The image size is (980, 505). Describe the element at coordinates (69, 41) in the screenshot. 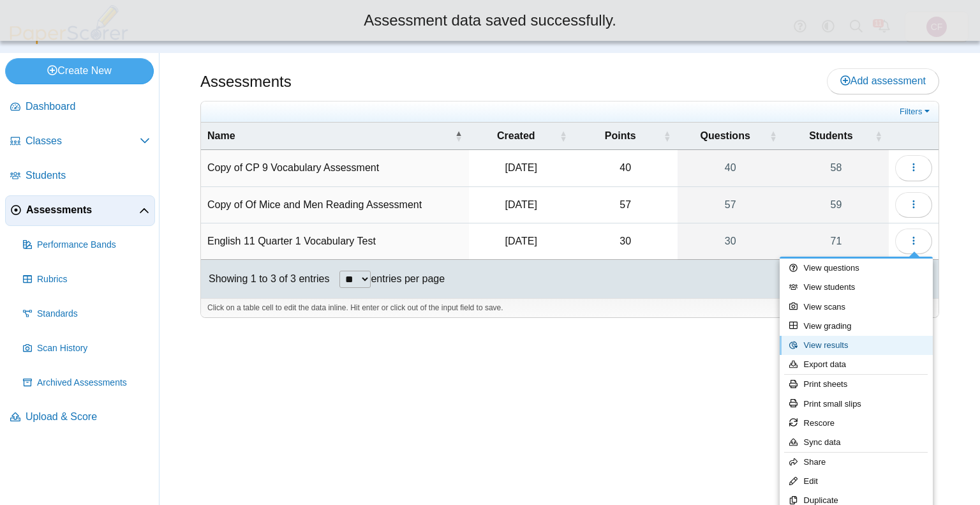

I see `a: PaperScorer` at that location.